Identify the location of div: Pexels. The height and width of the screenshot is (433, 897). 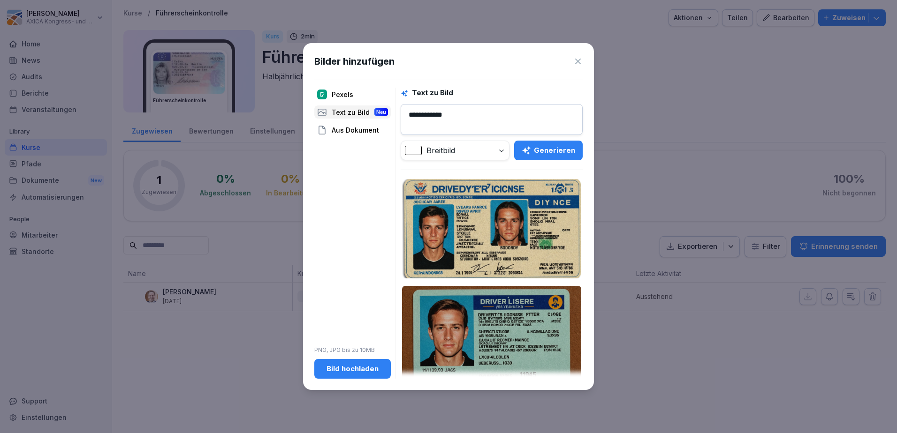
(352, 94).